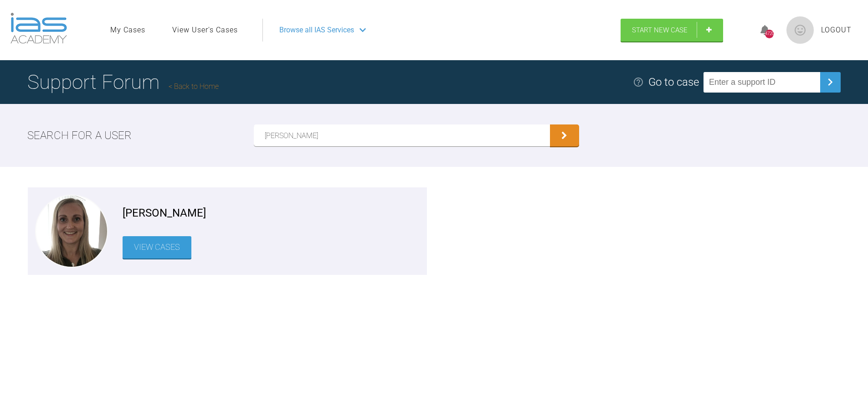  I want to click on img: profile.png, so click(800, 30).